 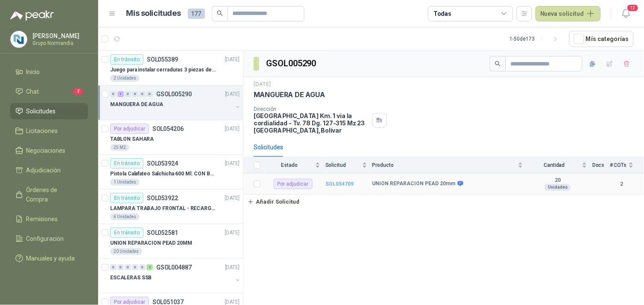 What do you see at coordinates (149, 267) in the screenshot?
I see `div: 2` at bounding box center [149, 267].